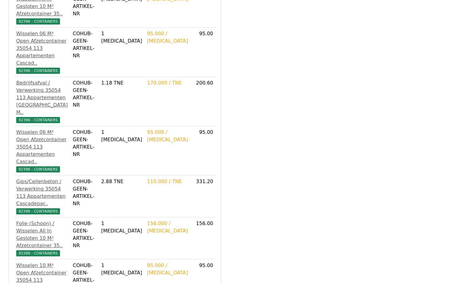 The height and width of the screenshot is (283, 449). Describe the element at coordinates (168, 83) in the screenshot. I see `div: 170.000 / TNE` at that location.